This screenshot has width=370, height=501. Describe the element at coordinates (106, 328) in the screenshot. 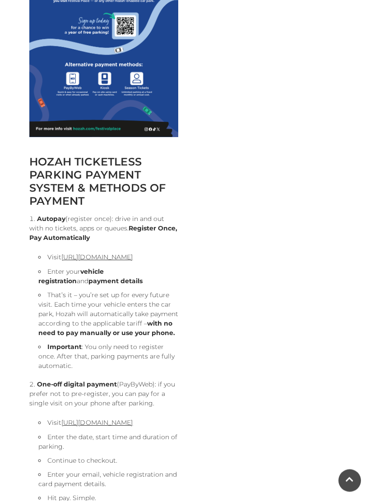

I see `strong: with no need to pay manually or use your phone.` at that location.